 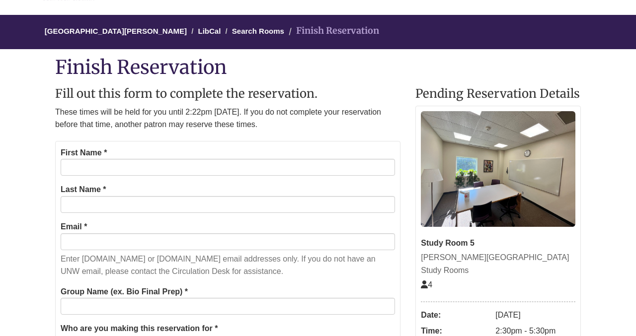 I want to click on legend: Who are you making this reservation for *, so click(x=227, y=329).